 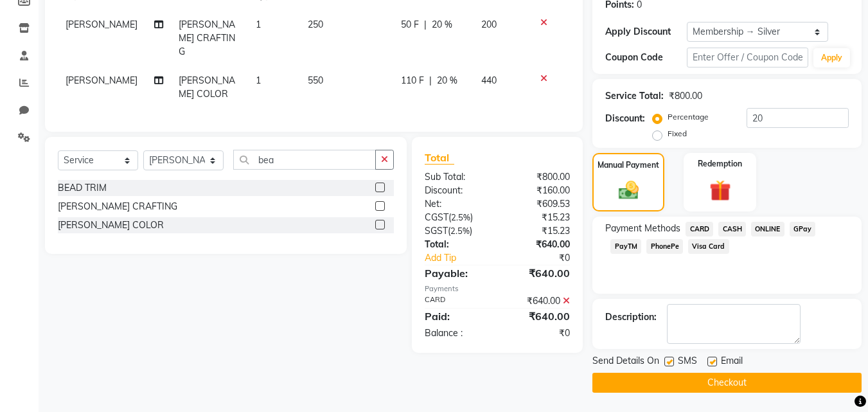 What do you see at coordinates (456, 333) in the screenshot?
I see `div: Balance :` at bounding box center [456, 333].